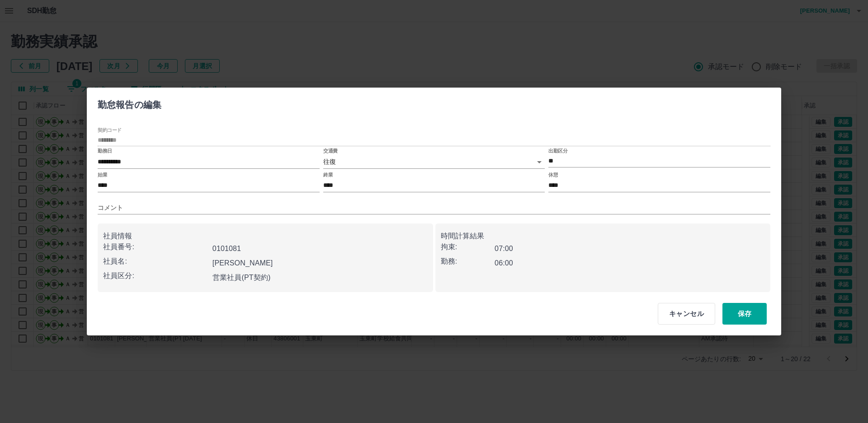 The width and height of the screenshot is (868, 423). What do you see at coordinates (129, 103) in the screenshot?
I see `h2: 勤怠報告の編集` at bounding box center [129, 103].